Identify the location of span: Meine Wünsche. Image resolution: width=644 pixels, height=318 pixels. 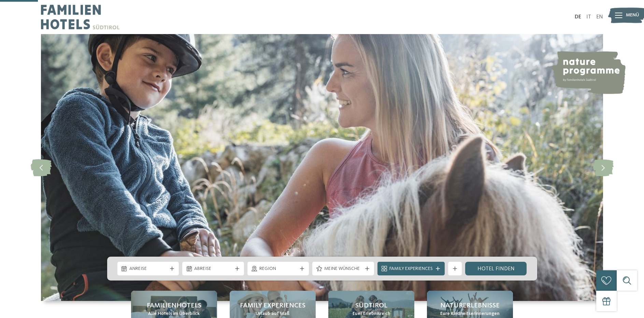
(343, 269).